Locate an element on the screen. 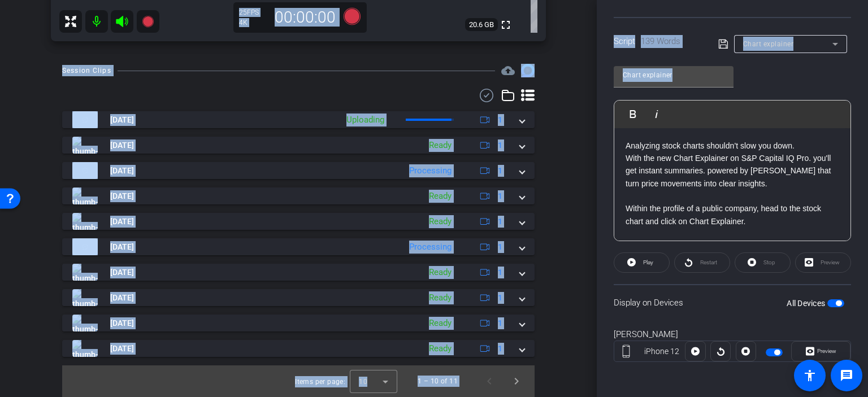 Image resolution: width=868 pixels, height=397 pixels. div: Items per page: is located at coordinates (320, 382).